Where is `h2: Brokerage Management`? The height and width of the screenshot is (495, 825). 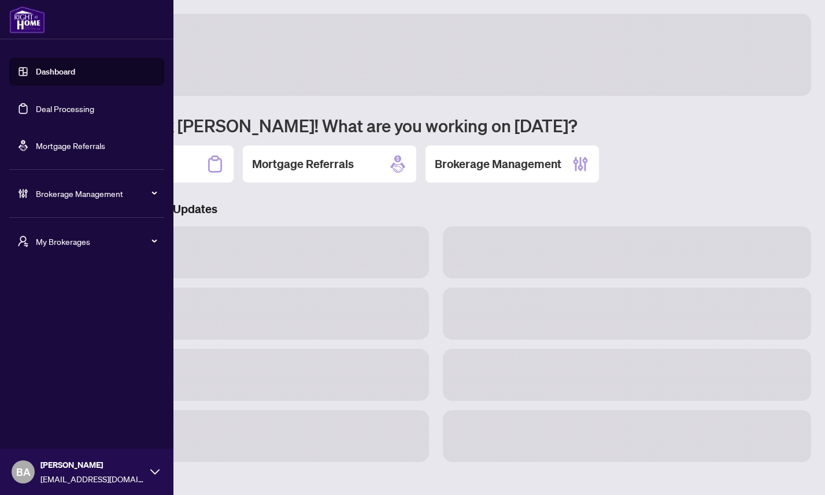
h2: Brokerage Management is located at coordinates (498, 164).